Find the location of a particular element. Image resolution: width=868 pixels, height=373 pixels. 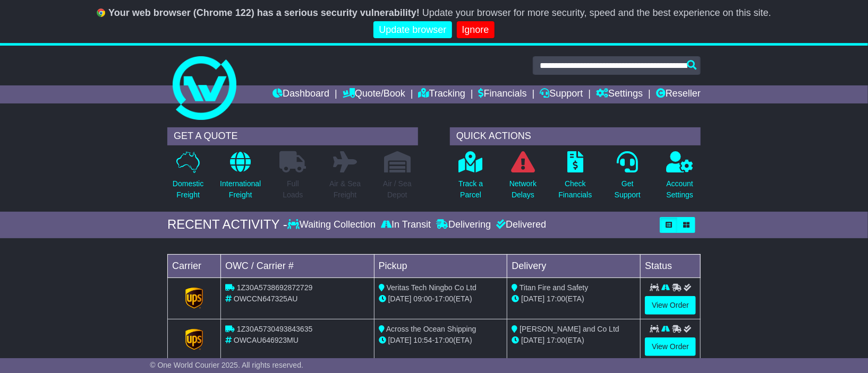

p: Full Loads is located at coordinates (293, 189).